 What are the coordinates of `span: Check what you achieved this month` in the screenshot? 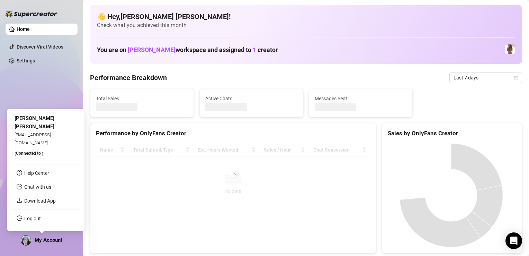 It's located at (306, 25).